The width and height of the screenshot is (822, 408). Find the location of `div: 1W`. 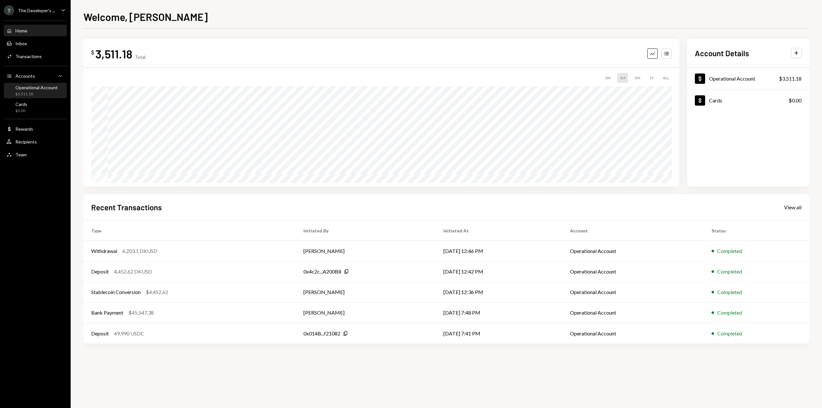

div: 1W is located at coordinates (607, 78).